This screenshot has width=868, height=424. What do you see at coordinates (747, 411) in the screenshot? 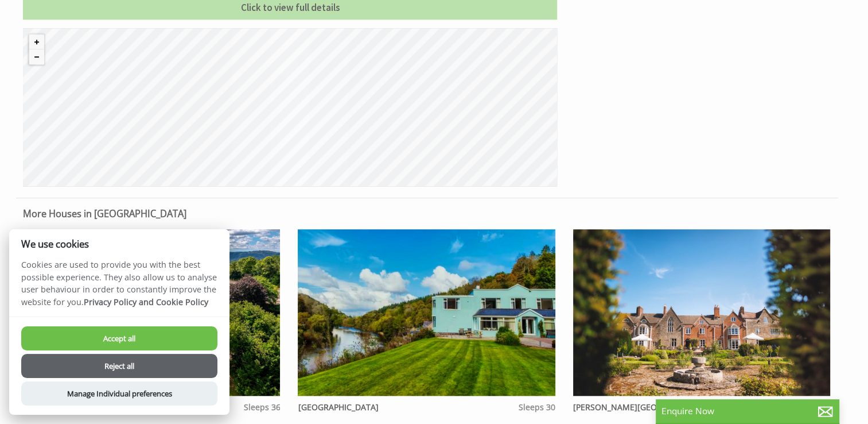
I see `p: Enquire Now` at bounding box center [747, 411].